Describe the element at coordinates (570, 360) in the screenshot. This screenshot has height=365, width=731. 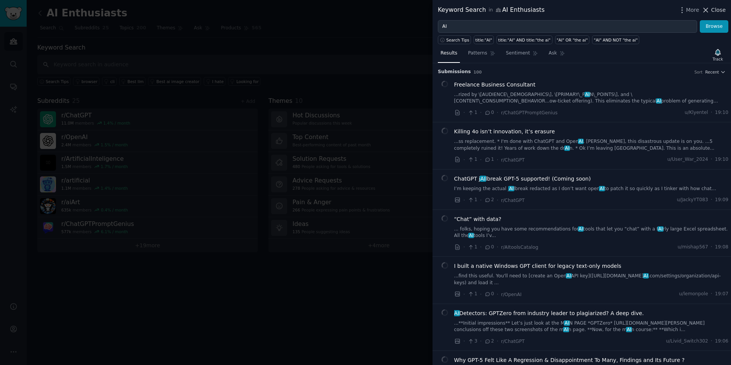
I see `span: Why GPT-5 Felt Like A Regression & Disappointment To Many, Findings and Its Future ?` at that location.